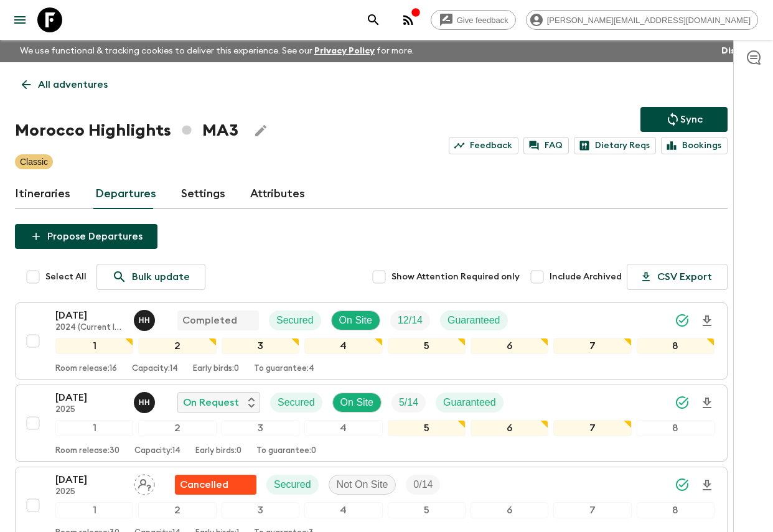 Image resolution: width=773 pixels, height=532 pixels. I want to click on p: Not On Site, so click(362, 485).